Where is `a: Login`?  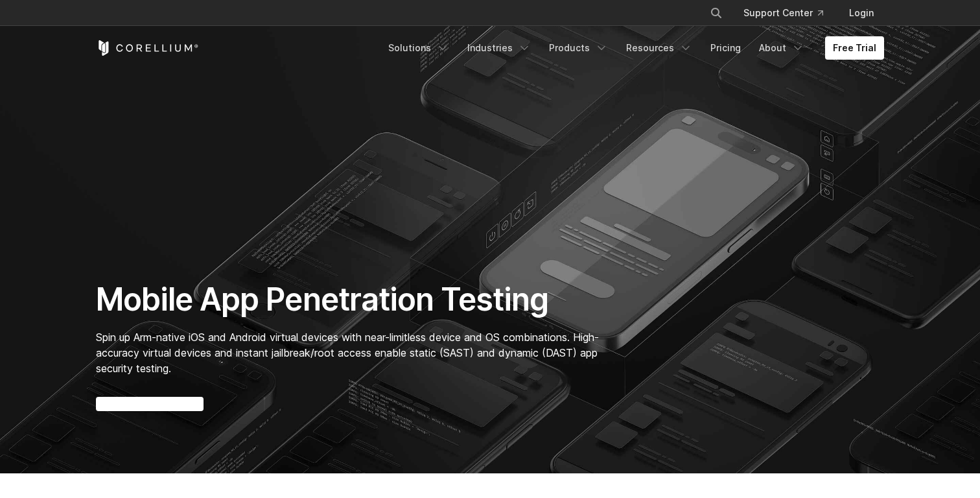
a: Login is located at coordinates (861, 13).